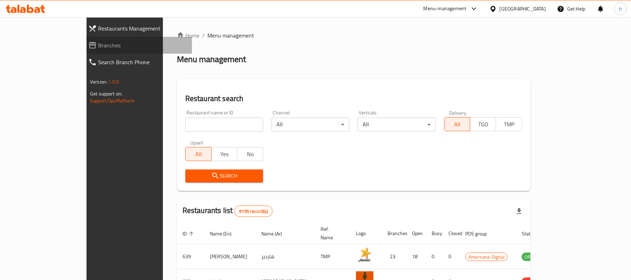  Describe the element at coordinates (189, 233) in the screenshot. I see `span: ID` at that location.